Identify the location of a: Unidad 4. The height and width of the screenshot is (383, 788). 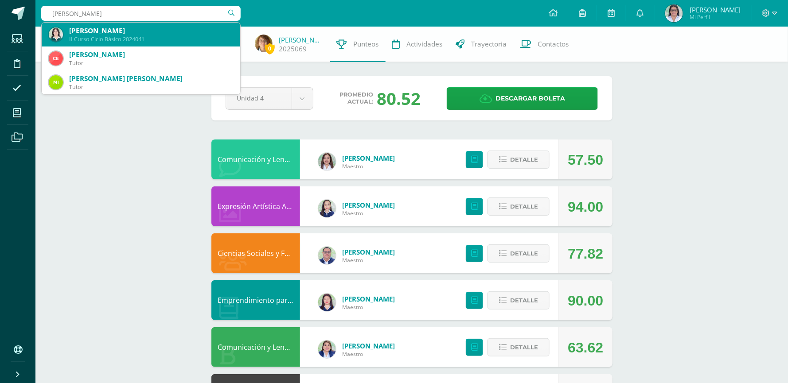
(270, 98).